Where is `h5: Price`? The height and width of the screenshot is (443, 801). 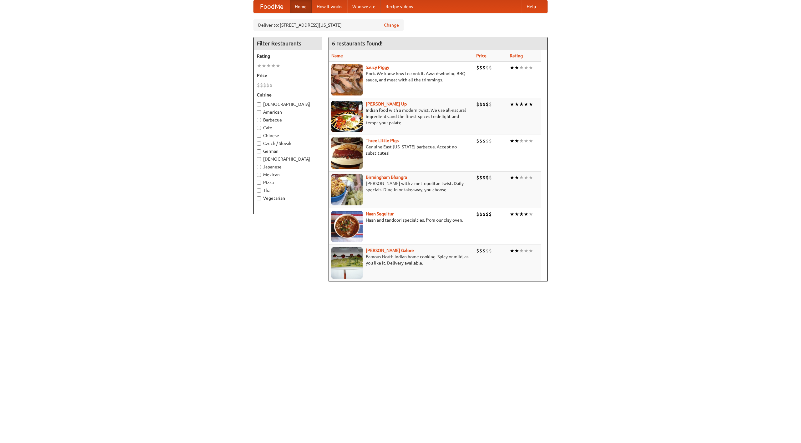
h5: Price is located at coordinates (288, 75).